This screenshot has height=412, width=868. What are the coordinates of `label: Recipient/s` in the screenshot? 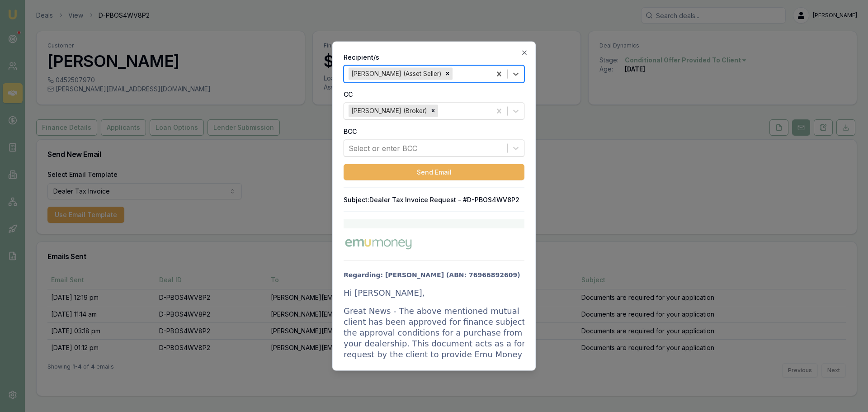 It's located at (434, 57).